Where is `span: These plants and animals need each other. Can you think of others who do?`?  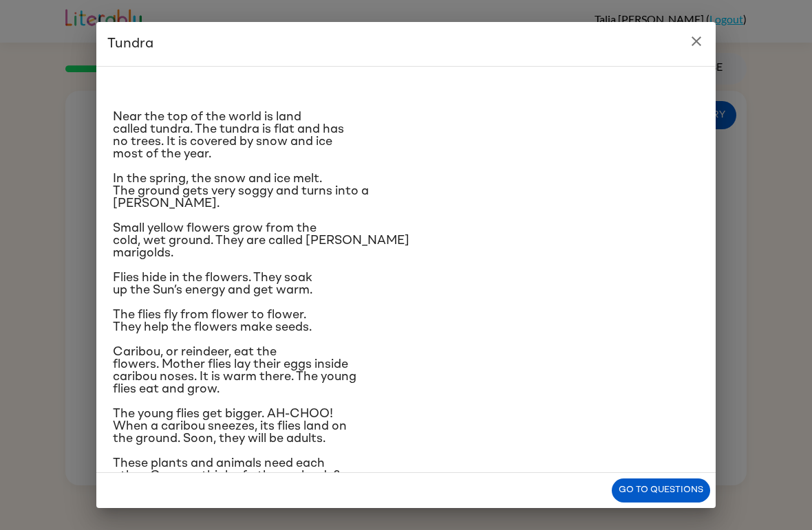
span: These plants and animals need each other. Can you think of others who do? is located at coordinates (226, 470).